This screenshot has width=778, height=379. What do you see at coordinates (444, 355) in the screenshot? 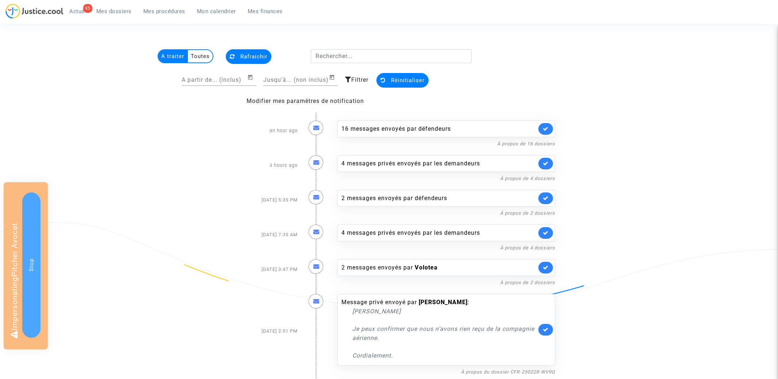
I see `p: Cordialement.` at bounding box center [444, 355].